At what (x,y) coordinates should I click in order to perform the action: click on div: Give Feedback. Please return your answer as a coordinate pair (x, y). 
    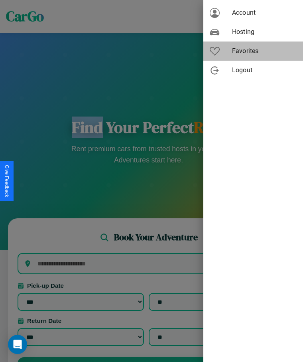
    Looking at the image, I should click on (7, 181).